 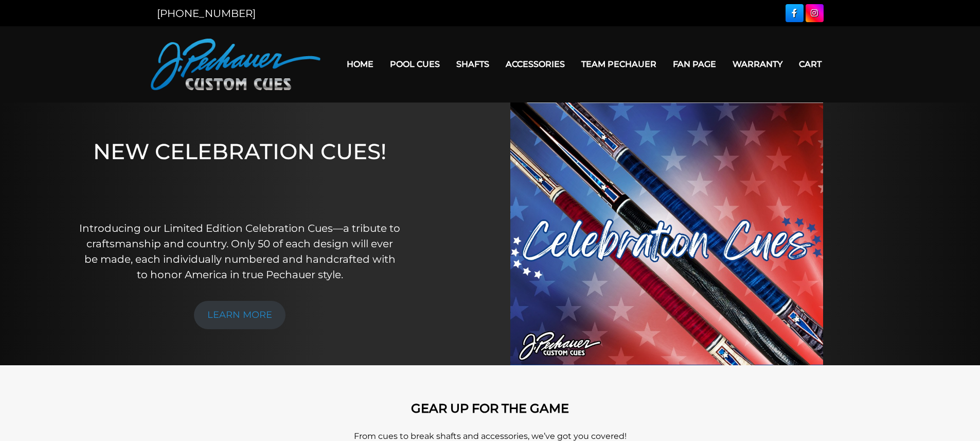 I want to click on a: Home, so click(x=360, y=64).